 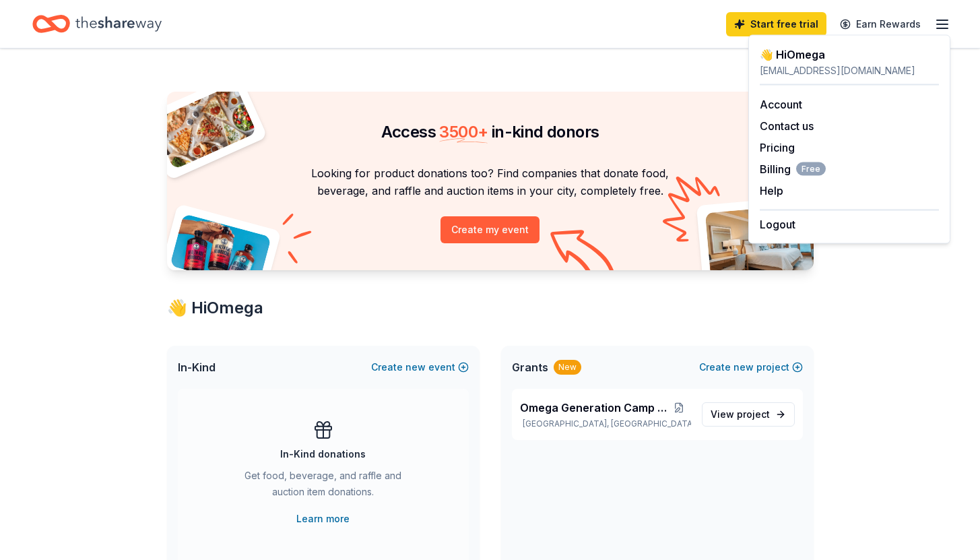 I want to click on span: project, so click(x=753, y=413).